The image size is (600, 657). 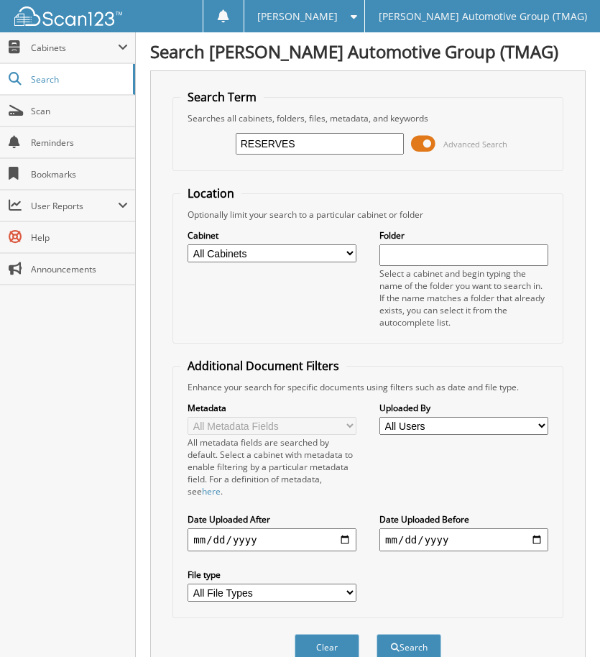 What do you see at coordinates (464, 235) in the screenshot?
I see `label: Folder` at bounding box center [464, 235].